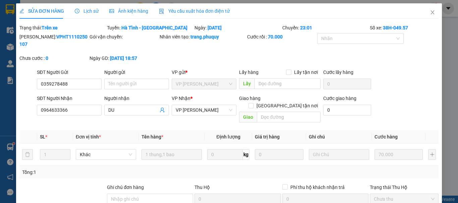 The image size is (458, 203). I want to click on span: kg, so click(246, 155).